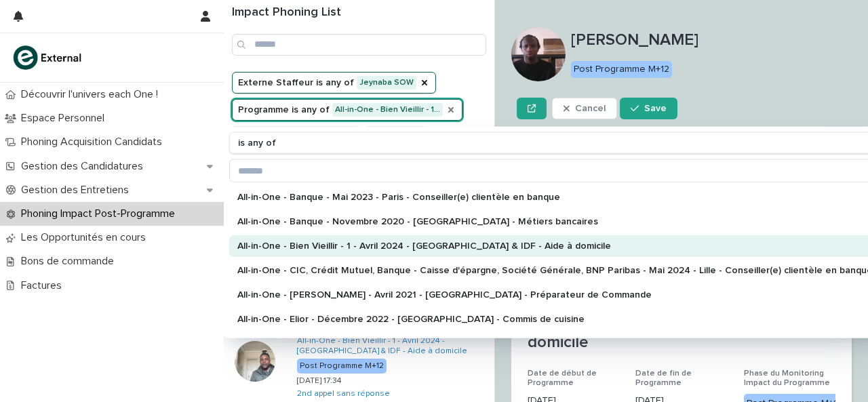  What do you see at coordinates (70, 261) in the screenshot?
I see `p: Bons de commande` at bounding box center [70, 261].